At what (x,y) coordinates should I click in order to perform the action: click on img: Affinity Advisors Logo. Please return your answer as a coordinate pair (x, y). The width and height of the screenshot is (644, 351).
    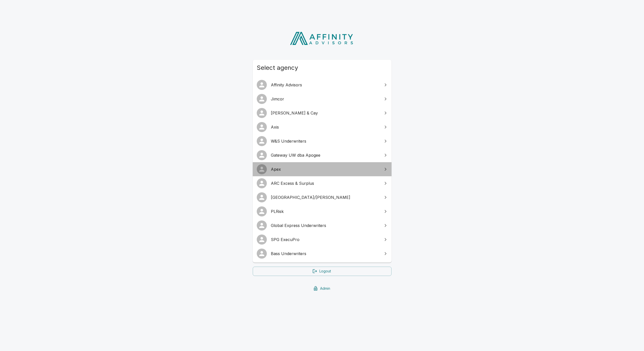
    Looking at the image, I should click on (322, 38).